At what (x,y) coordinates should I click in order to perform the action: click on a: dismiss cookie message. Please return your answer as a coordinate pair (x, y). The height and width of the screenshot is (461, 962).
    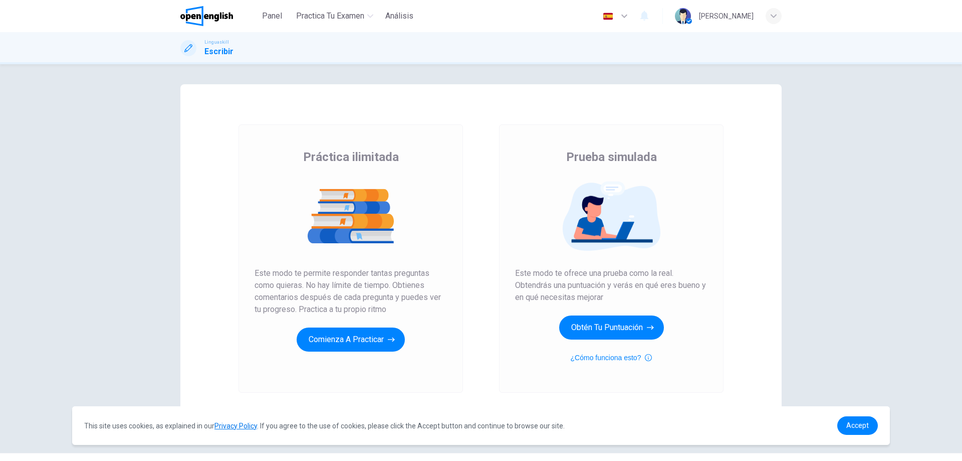
    Looking at the image, I should click on (857, 425).